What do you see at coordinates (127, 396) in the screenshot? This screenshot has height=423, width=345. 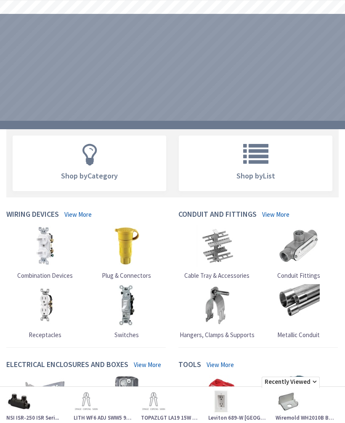 I see `img: Device Boxes` at bounding box center [127, 396].